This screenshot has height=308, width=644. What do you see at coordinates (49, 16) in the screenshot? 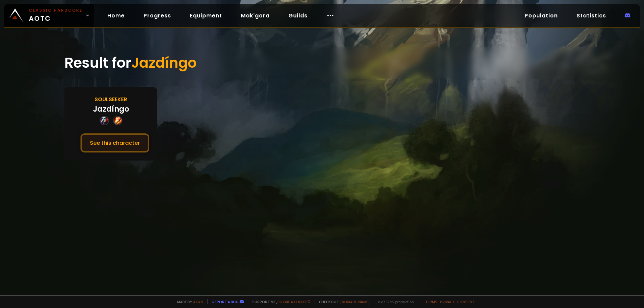
I see `a: Classic HardcoreAOTC` at bounding box center [49, 16].